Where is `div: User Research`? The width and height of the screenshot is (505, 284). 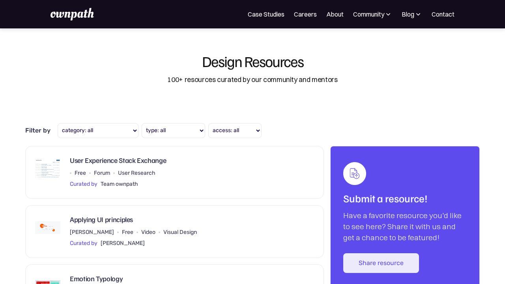
div: User Research is located at coordinates (137, 173).